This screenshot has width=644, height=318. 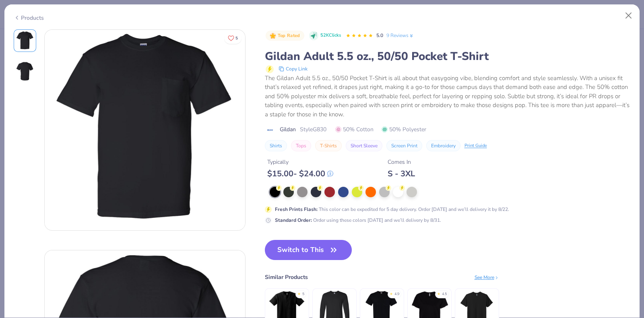 What do you see at coordinates (285, 36) in the screenshot?
I see `button: Badge Button` at bounding box center [285, 36].